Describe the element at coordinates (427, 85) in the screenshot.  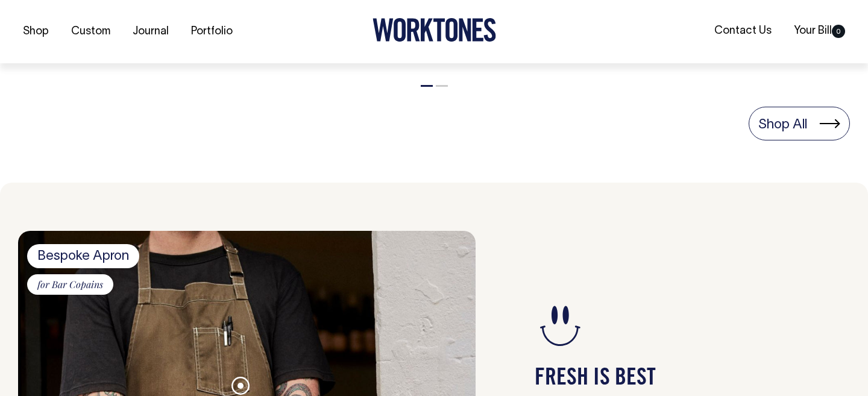
I see `button: 1 of 2` at that location.